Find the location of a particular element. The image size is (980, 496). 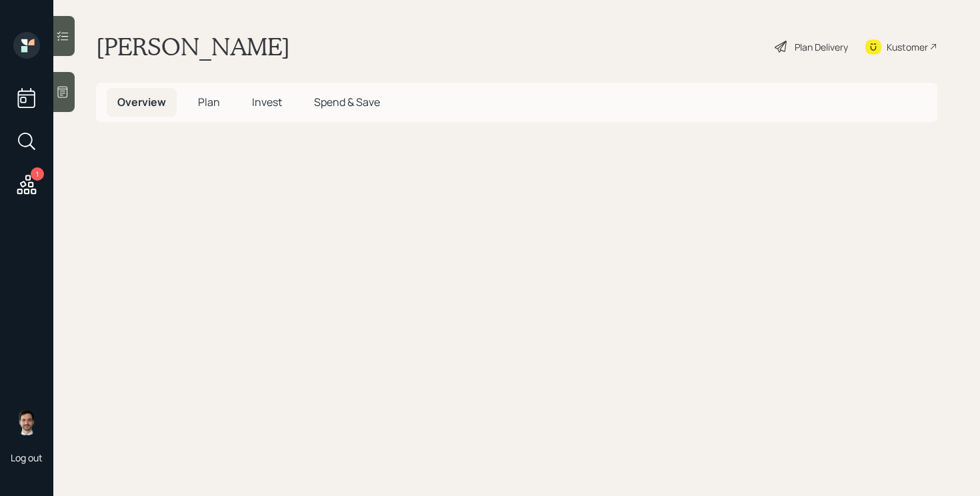

span: Plan is located at coordinates (209, 102).